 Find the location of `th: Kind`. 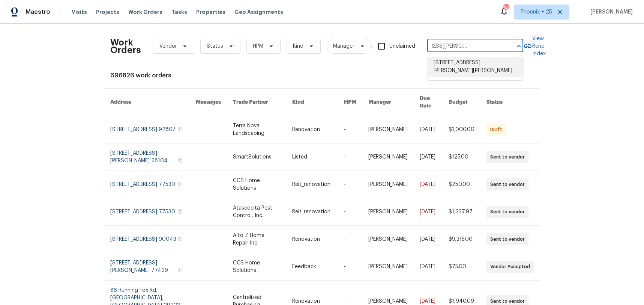

th: Kind is located at coordinates (312, 102).